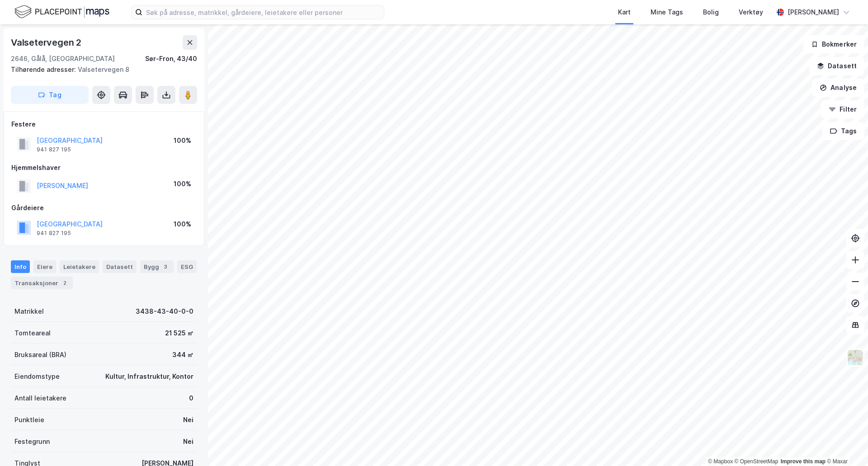 The height and width of the screenshot is (466, 868). What do you see at coordinates (843, 131) in the screenshot?
I see `button: Tags` at bounding box center [843, 131].